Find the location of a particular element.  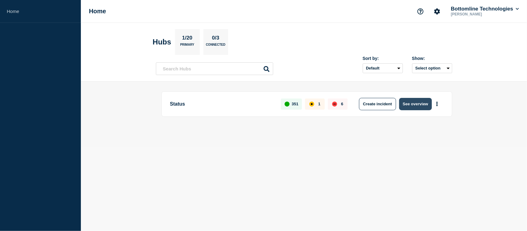

h2: Hubs is located at coordinates (162, 42).